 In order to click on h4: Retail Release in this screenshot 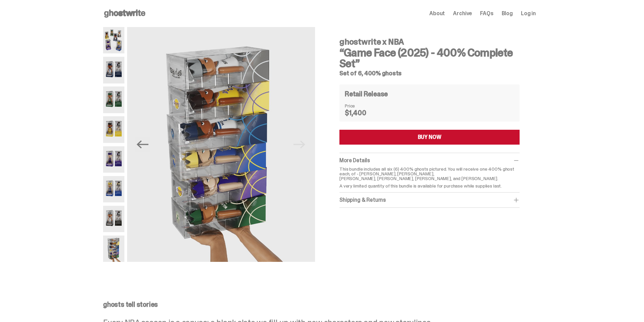, I will do `click(366, 94)`.